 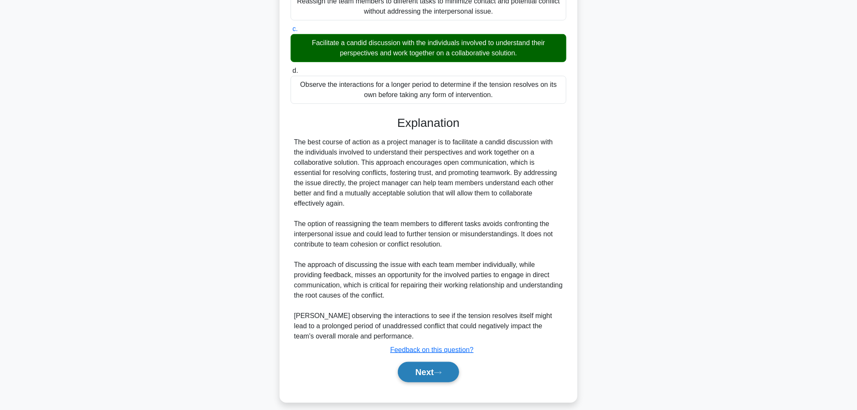 I want to click on span: d., so click(x=295, y=70).